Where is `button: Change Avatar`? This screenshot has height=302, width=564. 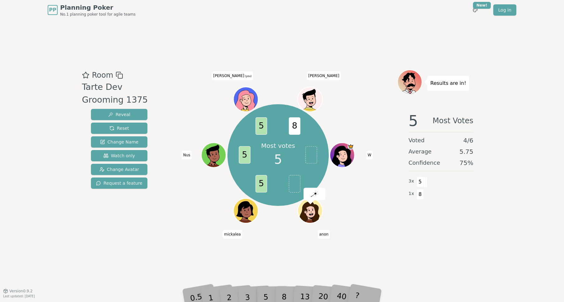 button: Change Avatar is located at coordinates (119, 169).